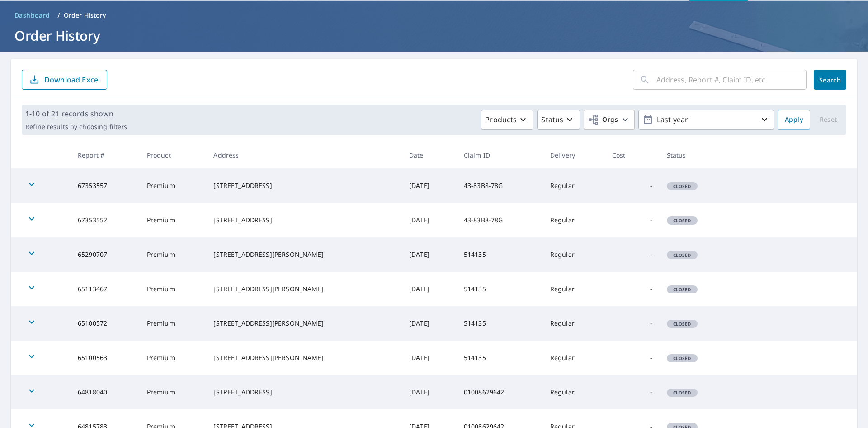  I want to click on td: 67353557, so click(105, 186).